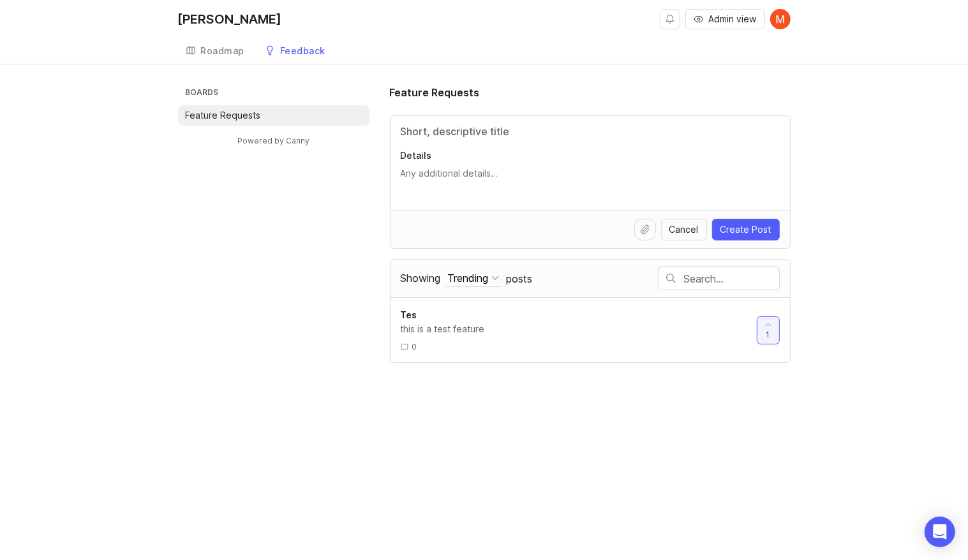 The width and height of the screenshot is (968, 560). What do you see at coordinates (274, 115) in the screenshot?
I see `a: Feature Requests` at bounding box center [274, 115].